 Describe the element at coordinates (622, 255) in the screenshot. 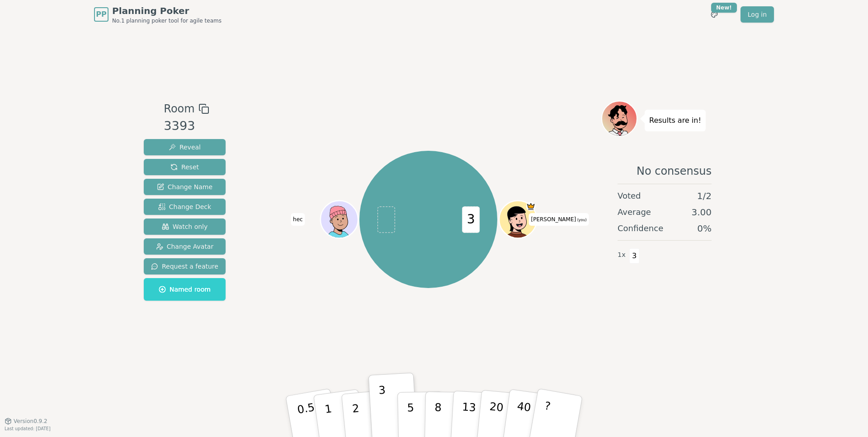

I see `span: 1 x` at that location.